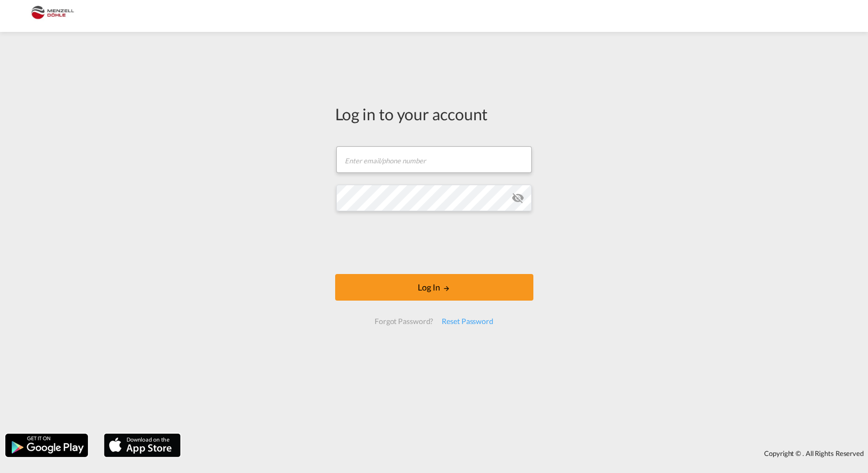 This screenshot has height=473, width=868. What do you see at coordinates (527, 453) in the screenshot?
I see `div: Copyright © . All Rights Reserved` at bounding box center [527, 453].